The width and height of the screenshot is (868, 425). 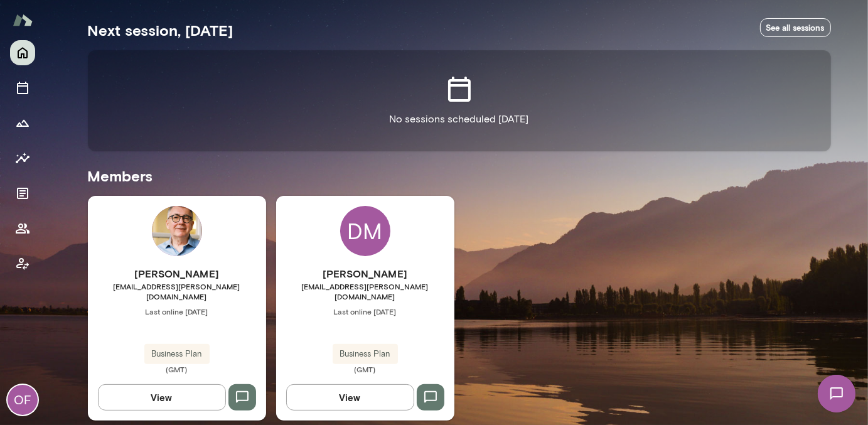 I want to click on img: Mento, so click(x=23, y=20).